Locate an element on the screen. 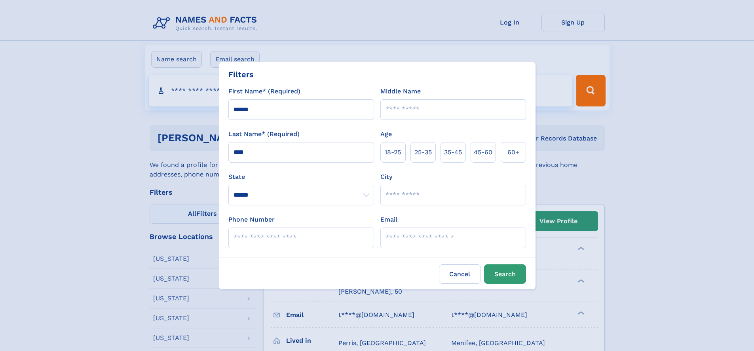  label: Last Name* (Required) is located at coordinates (264, 134).